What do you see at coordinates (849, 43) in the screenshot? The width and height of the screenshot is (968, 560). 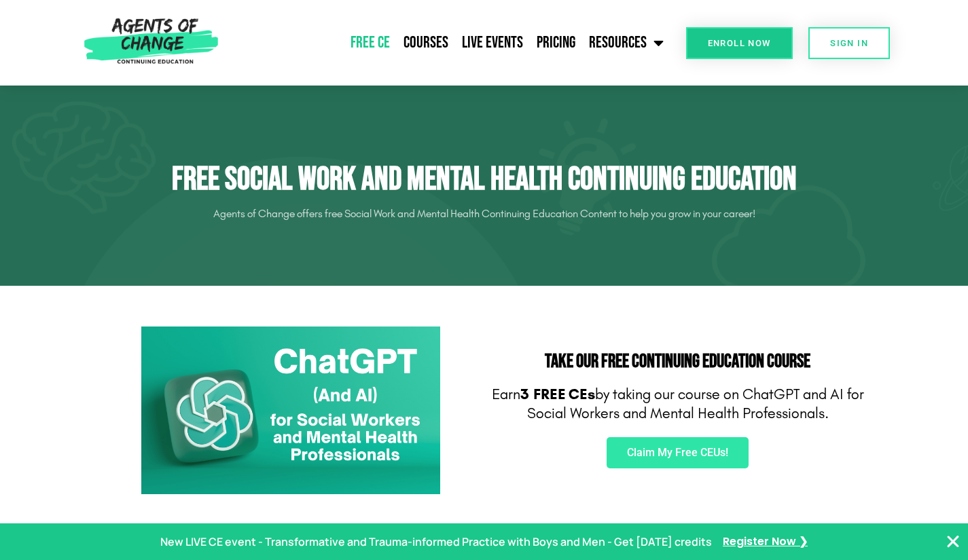 I see `span: SIGN IN` at bounding box center [849, 43].